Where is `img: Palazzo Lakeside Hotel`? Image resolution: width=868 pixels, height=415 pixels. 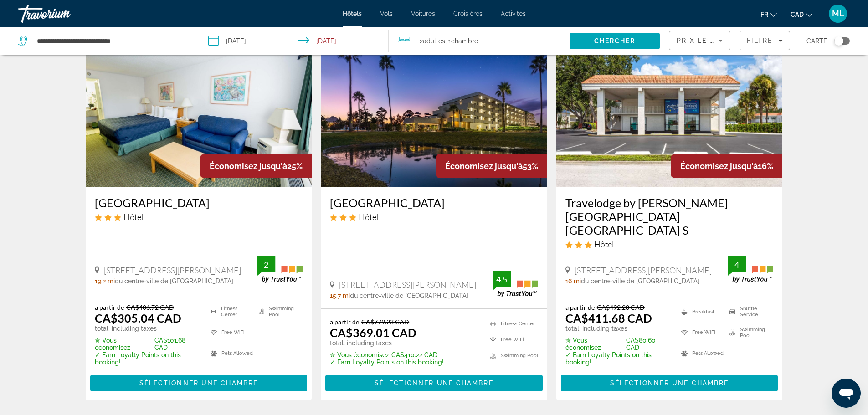 img: Palazzo Lakeside Hotel is located at coordinates (434, 114).